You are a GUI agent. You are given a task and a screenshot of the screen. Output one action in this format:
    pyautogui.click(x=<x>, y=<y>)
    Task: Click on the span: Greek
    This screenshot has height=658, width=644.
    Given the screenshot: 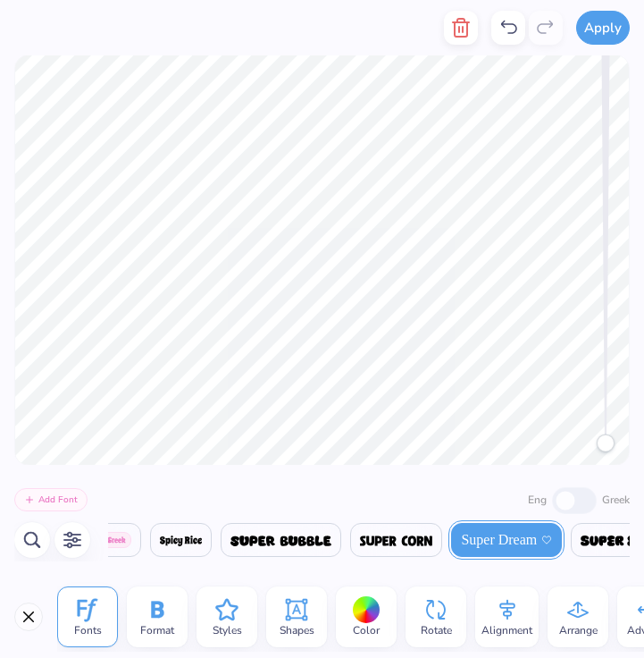 What is the action you would take?
    pyautogui.click(x=117, y=539)
    